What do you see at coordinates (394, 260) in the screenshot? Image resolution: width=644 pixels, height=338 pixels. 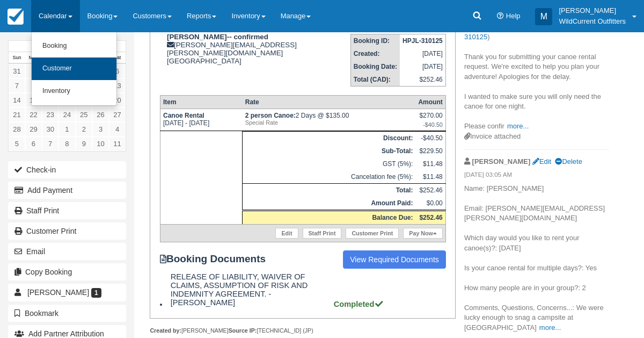 I see `a: View Required Documents` at bounding box center [394, 260].